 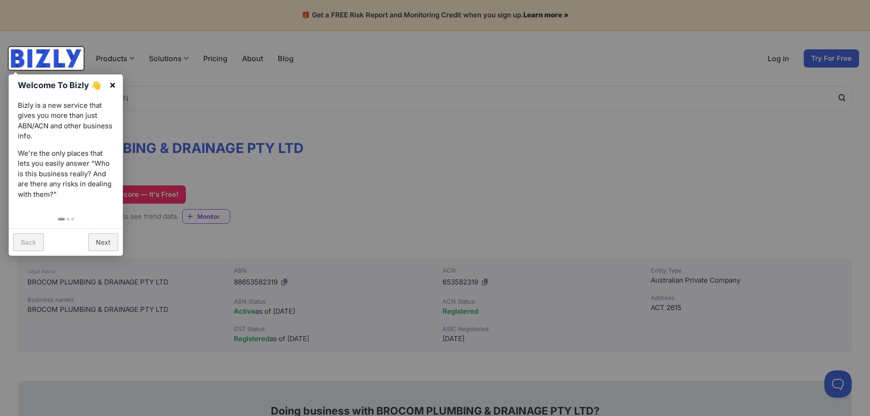 I want to click on p: Bizly is a new service that gives you more than just ABN/ACN and other business info., so click(x=66, y=121).